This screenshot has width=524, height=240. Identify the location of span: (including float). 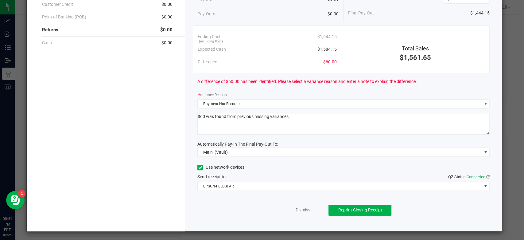
(211, 41).